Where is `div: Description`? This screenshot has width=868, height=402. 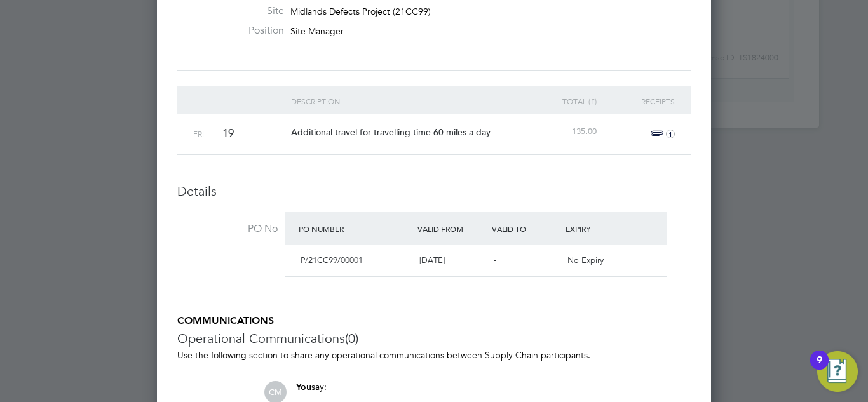 div: Description is located at coordinates (405, 101).